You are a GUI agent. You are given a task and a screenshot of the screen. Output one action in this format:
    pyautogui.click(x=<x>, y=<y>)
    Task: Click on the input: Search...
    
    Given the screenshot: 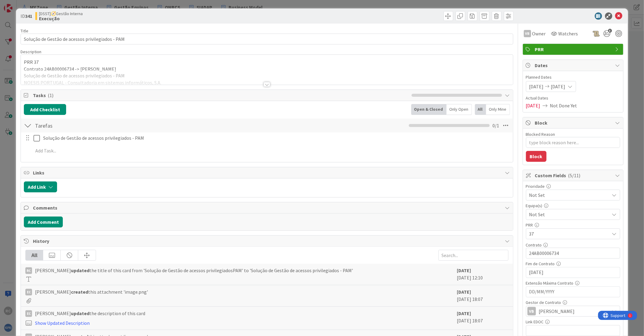 What is the action you would take?
    pyautogui.click(x=474, y=255)
    